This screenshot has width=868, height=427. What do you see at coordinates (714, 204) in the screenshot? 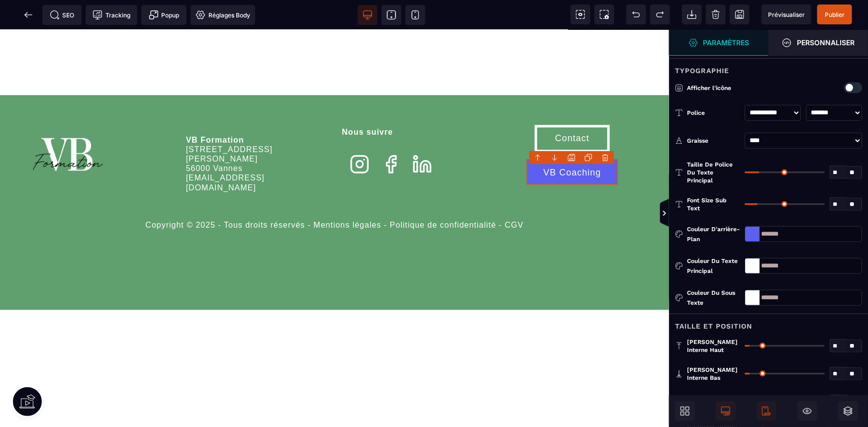
I see `span: Font Size Sub Text` at bounding box center [714, 204].